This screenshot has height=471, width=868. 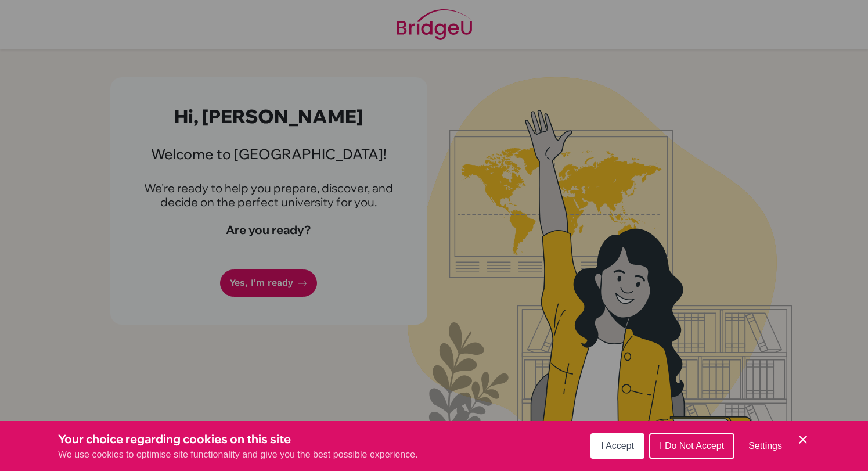 What do you see at coordinates (238, 439) in the screenshot?
I see `h3: Your choice regarding cookies on this site` at bounding box center [238, 439].